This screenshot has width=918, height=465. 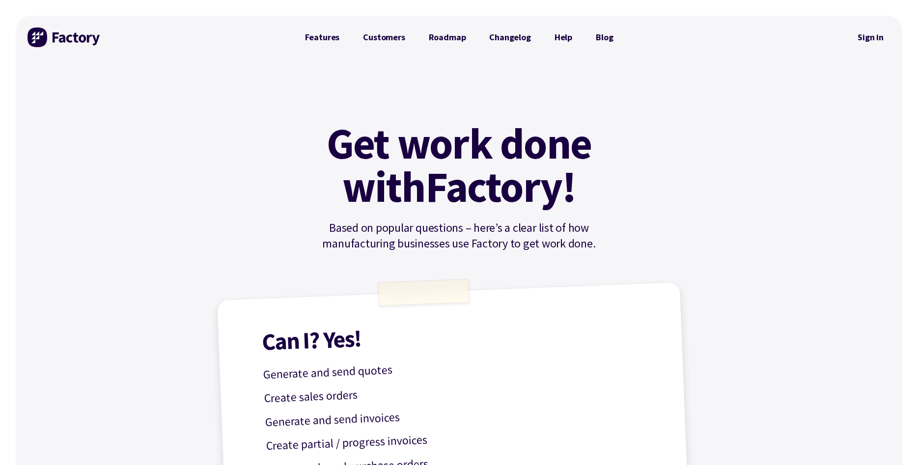 What do you see at coordinates (563, 37) in the screenshot?
I see `a: Help` at bounding box center [563, 37].